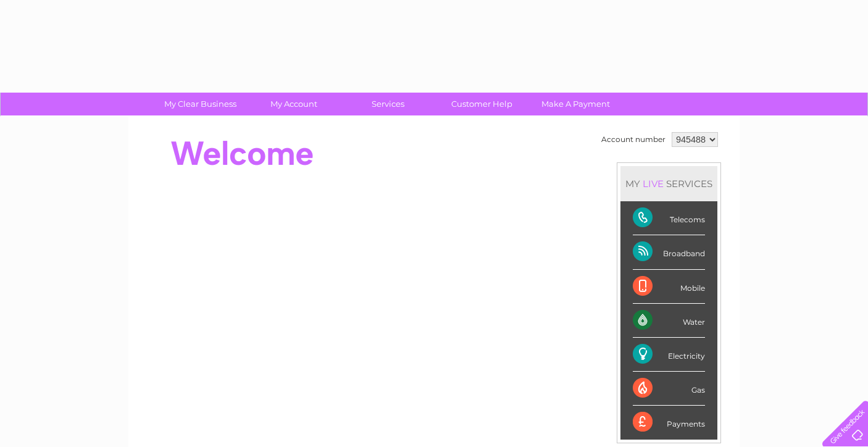 The width and height of the screenshot is (868, 447). Describe the element at coordinates (388, 104) in the screenshot. I see `a: Services` at that location.